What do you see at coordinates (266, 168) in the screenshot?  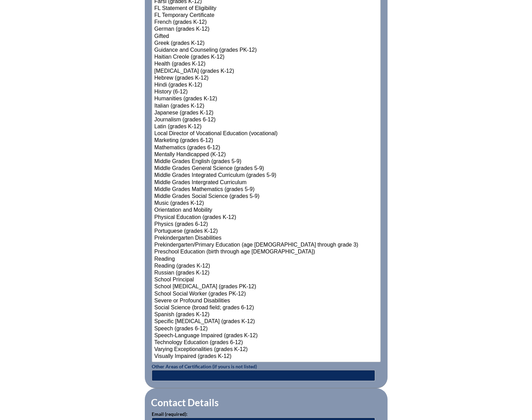 I see `option: Middle Grades General Science (grades 5-9)` at bounding box center [266, 168].